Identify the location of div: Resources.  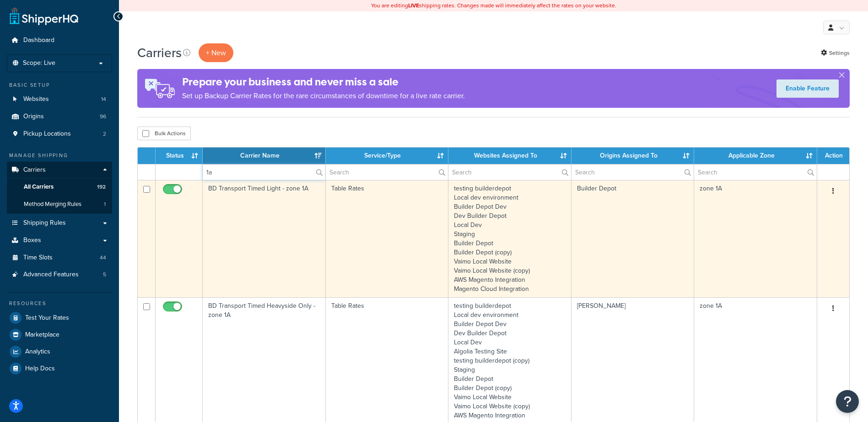
(59, 304).